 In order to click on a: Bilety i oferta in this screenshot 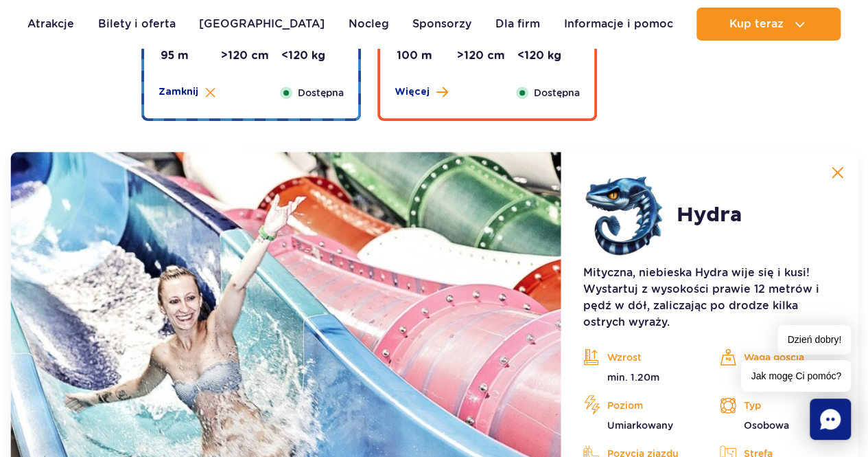, I will do `click(137, 24)`.